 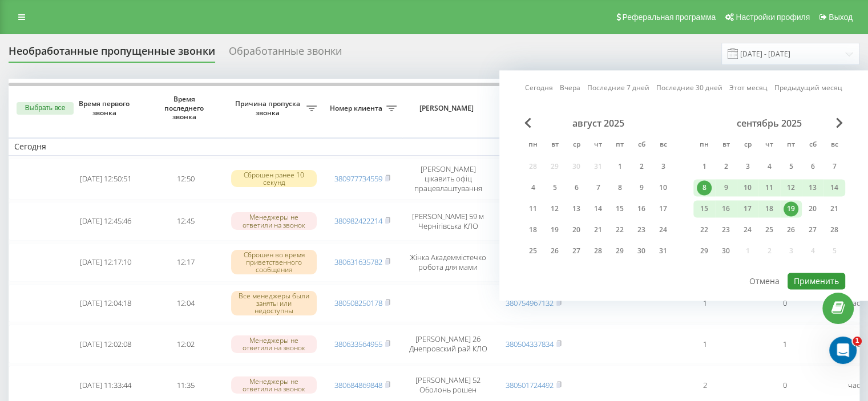 What do you see at coordinates (726, 188) in the screenshot?
I see `div: вт 9 сент. 2025 г.` at bounding box center [726, 188].